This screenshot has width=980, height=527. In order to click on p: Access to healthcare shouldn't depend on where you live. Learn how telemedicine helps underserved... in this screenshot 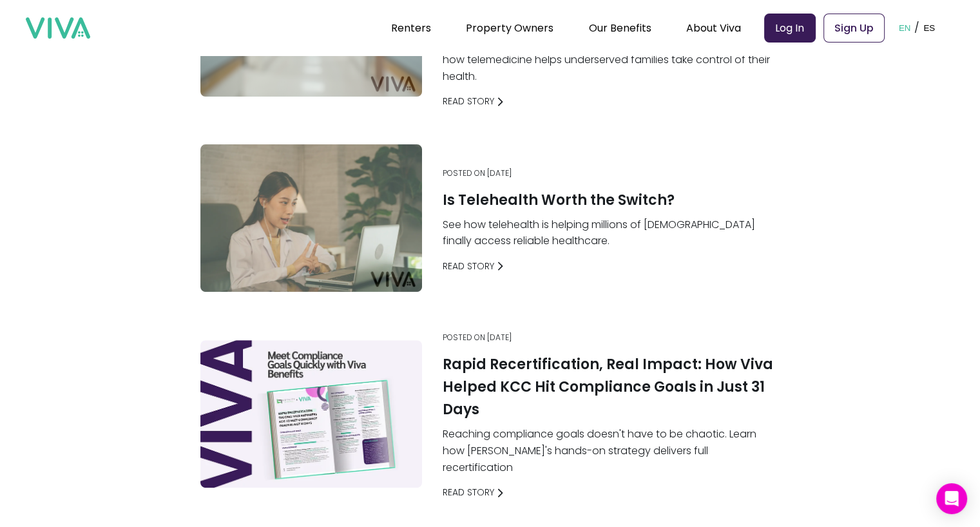, I will do `click(609, 59)`.